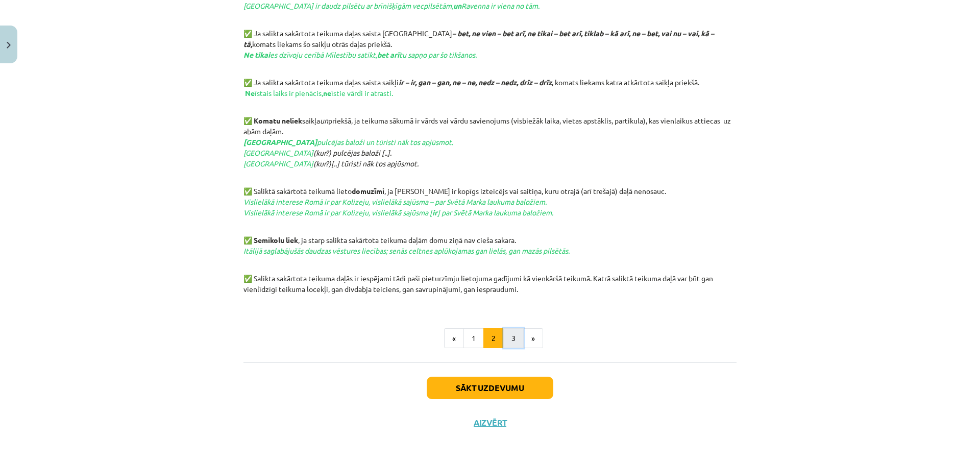  Describe the element at coordinates (9, 45) in the screenshot. I see `img: icon-close-lesson-0947bae3869378f0d4975bcd49f059093ad1ed9edebbc8119c70593378902aed.svg` at that location.